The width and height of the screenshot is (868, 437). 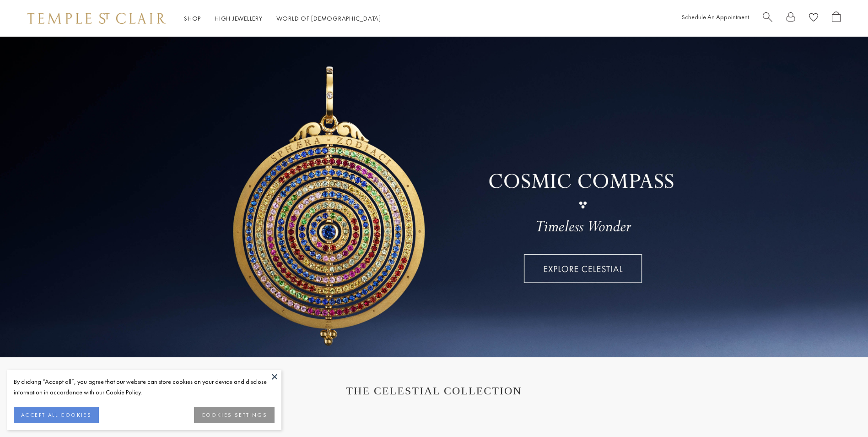 I want to click on img: Temple St. Clair, so click(x=97, y=18).